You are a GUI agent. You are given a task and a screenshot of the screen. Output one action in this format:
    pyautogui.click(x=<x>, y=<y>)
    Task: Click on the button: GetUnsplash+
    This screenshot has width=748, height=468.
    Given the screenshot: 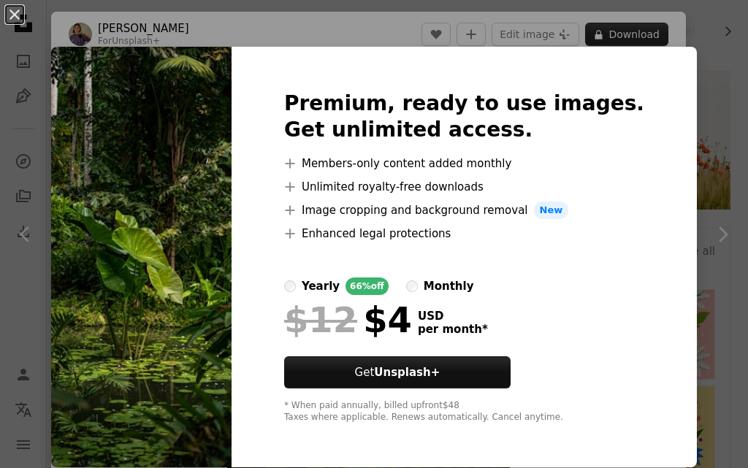 What is the action you would take?
    pyautogui.click(x=397, y=373)
    